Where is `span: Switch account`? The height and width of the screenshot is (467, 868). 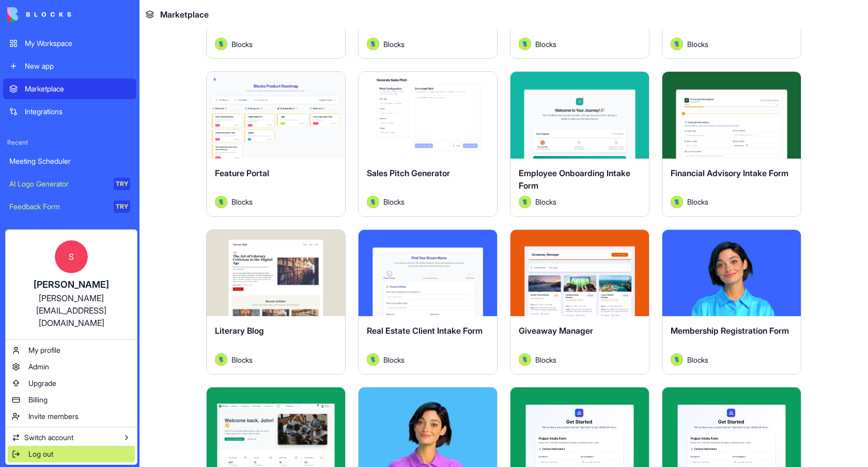 span: Switch account is located at coordinates (49, 437).